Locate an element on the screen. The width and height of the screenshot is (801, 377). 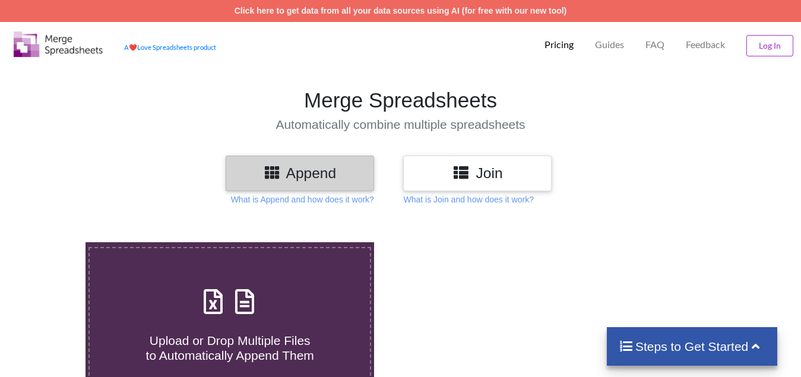
h3: Append is located at coordinates (300, 173).